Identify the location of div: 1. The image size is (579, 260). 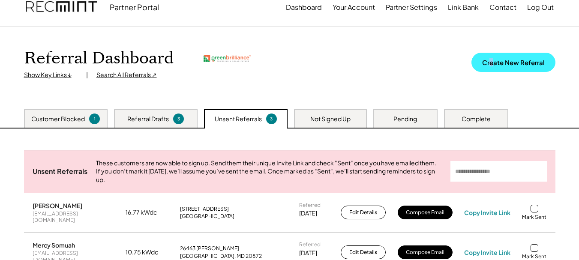
(94, 119).